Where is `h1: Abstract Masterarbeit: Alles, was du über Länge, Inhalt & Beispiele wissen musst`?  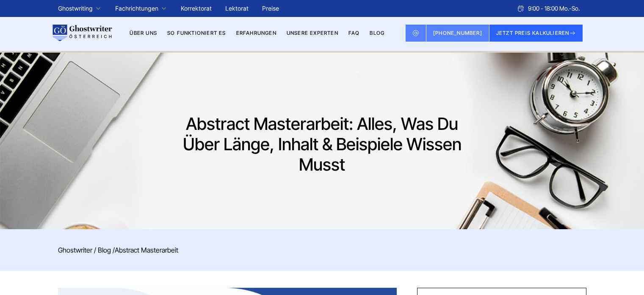
h1: Abstract Masterarbeit: Alles, was du über Länge, Inhalt & Beispiele wissen musst is located at coordinates (322, 144).